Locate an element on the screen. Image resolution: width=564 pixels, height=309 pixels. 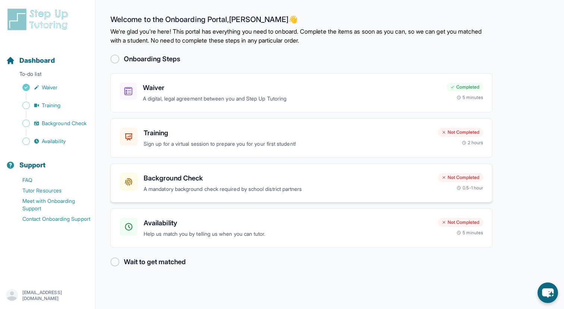
p: A mandatory background check required by school district partners is located at coordinates (288, 189).